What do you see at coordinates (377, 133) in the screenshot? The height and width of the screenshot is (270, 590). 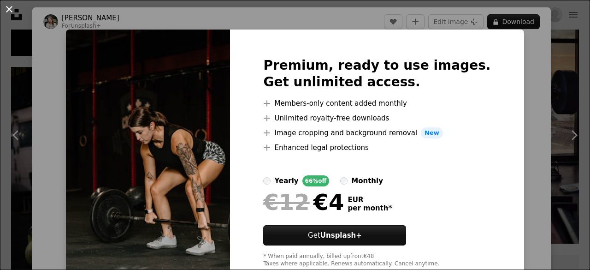 I see `li: Image cropping and background removal` at bounding box center [377, 133].